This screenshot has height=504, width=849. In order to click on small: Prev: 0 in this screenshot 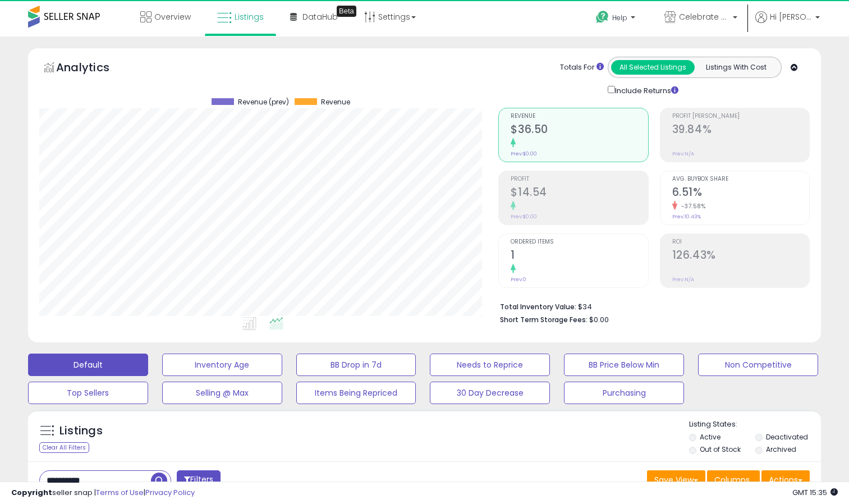, I will do `click(519, 279)`.